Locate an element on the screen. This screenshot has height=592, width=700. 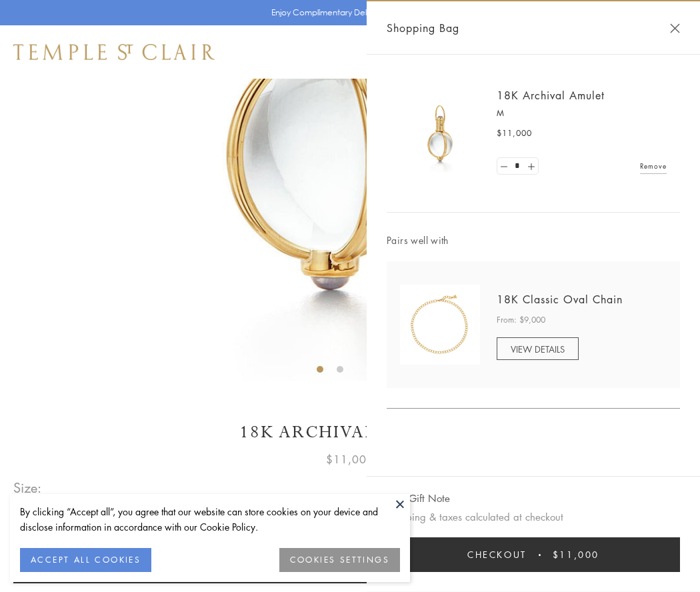
img: 18K Archival Amulet is located at coordinates (439, 134).